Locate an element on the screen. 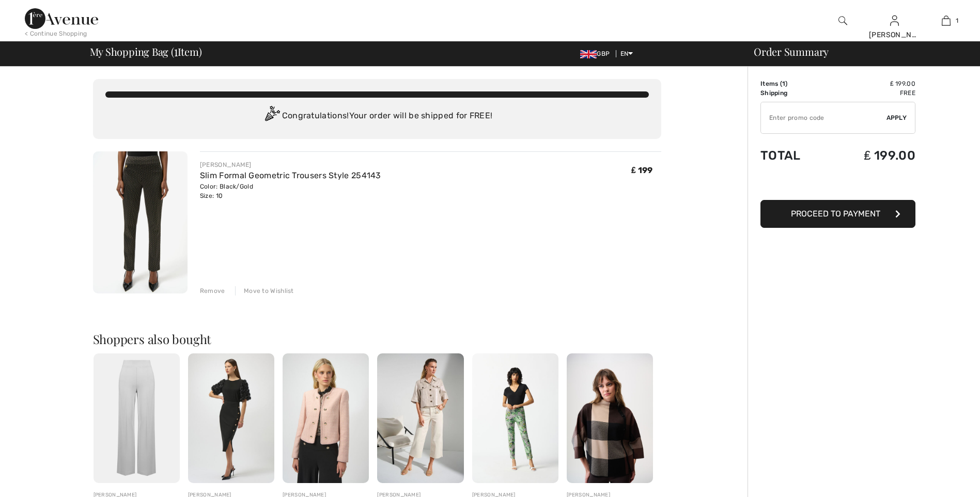 Image resolution: width=980 pixels, height=497 pixels. span: Proceed to Payment is located at coordinates (836, 213).